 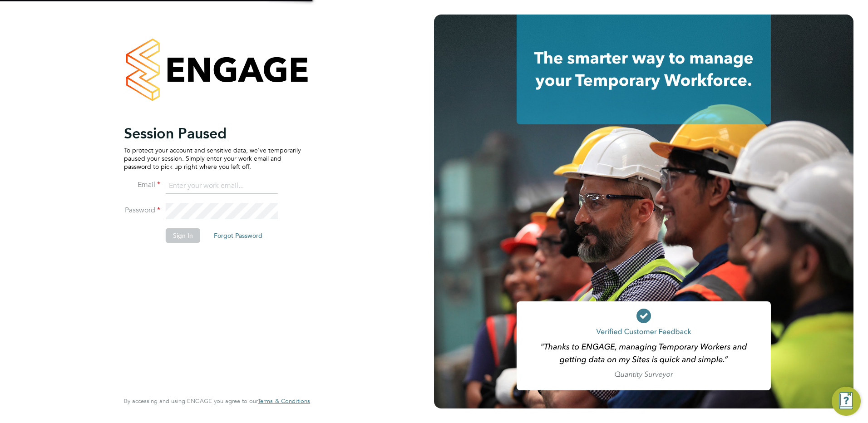 What do you see at coordinates (284, 401) in the screenshot?
I see `a: Terms & Conditions` at bounding box center [284, 401].